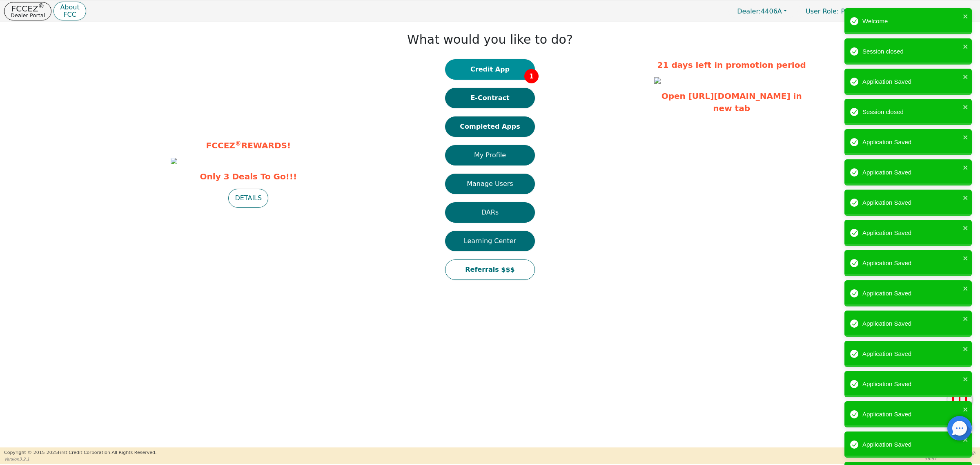 Image resolution: width=980 pixels, height=465 pixels. Describe the element at coordinates (490, 241) in the screenshot. I see `button: Learning Center` at that location.